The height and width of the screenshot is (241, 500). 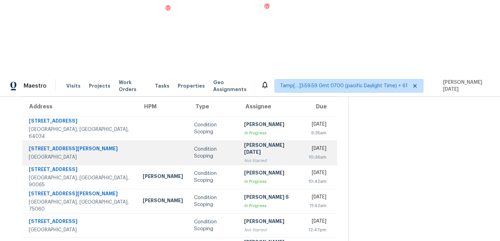 I want to click on span: Projects, so click(x=100, y=86).